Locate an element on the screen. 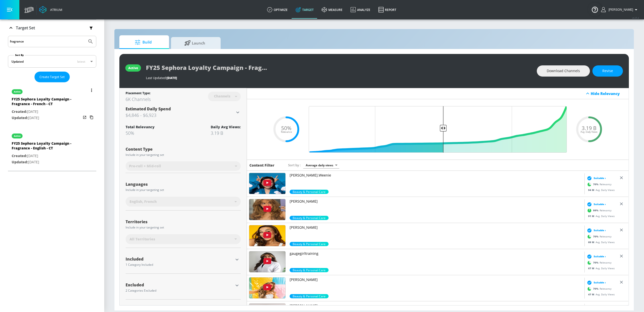  a: optimize is located at coordinates (277, 10).